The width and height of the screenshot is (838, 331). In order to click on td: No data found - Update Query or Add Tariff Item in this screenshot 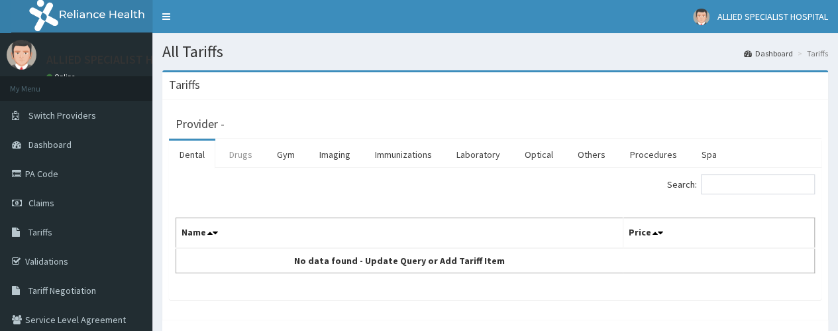, I will do `click(399, 260)`.